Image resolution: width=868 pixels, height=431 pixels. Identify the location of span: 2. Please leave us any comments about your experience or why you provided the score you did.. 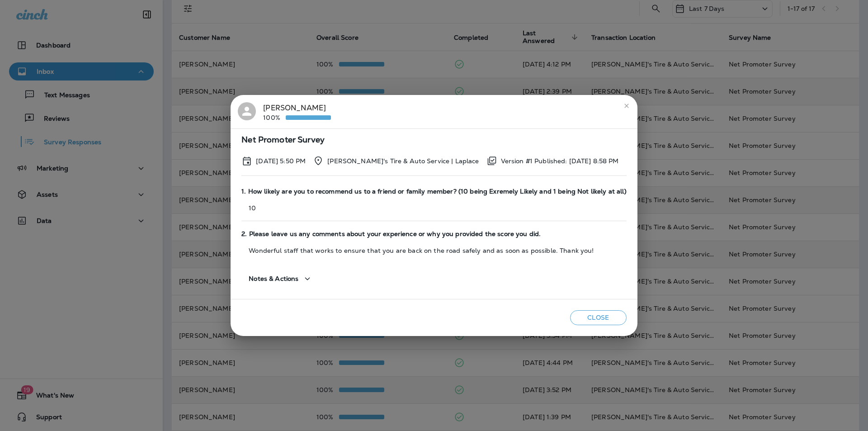
(433, 233).